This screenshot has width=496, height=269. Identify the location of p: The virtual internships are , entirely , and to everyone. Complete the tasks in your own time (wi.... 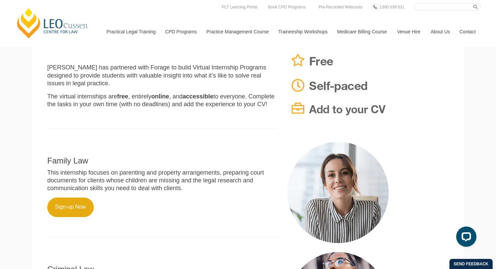
(162, 101).